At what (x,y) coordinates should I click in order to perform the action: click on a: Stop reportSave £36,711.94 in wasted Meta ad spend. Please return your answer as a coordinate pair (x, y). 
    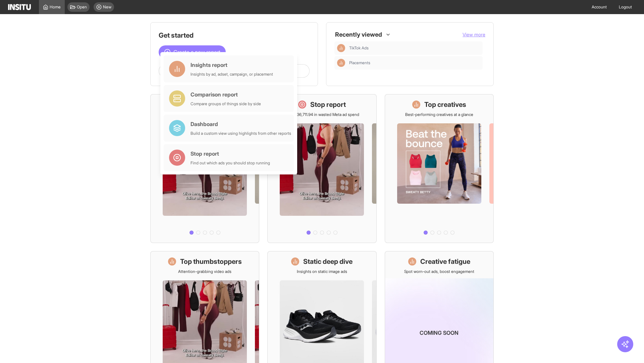
    Looking at the image, I should click on (322, 169).